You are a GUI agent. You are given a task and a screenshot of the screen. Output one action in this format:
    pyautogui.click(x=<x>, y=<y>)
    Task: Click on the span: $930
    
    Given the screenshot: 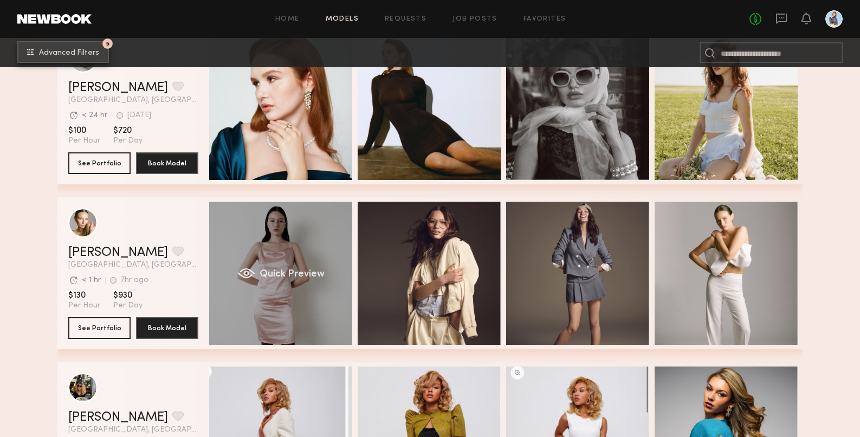 What is the action you would take?
    pyautogui.click(x=128, y=295)
    